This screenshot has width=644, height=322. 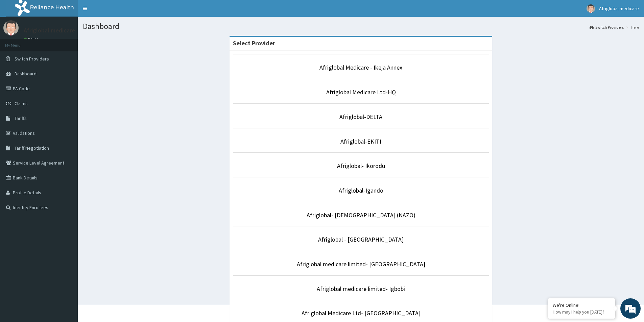 What do you see at coordinates (361, 92) in the screenshot?
I see `a: Afriglobal Medicare Ltd-HQ` at bounding box center [361, 92].